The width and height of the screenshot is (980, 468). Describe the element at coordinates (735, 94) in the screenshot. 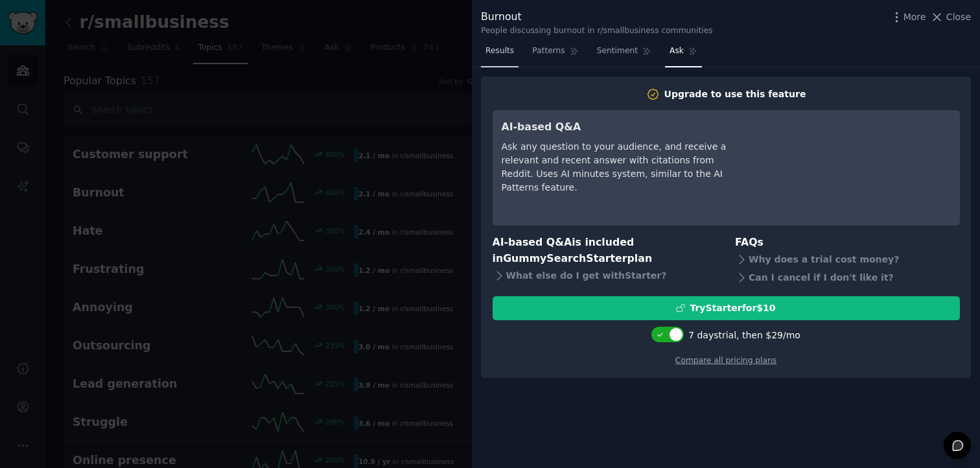

I see `div: Upgrade to use this feature` at that location.